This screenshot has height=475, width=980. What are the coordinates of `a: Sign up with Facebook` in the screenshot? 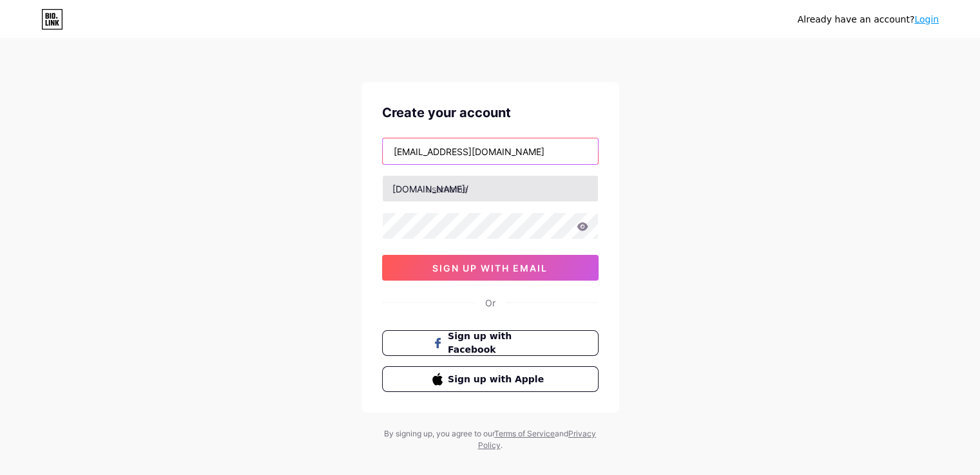 It's located at (490, 343).